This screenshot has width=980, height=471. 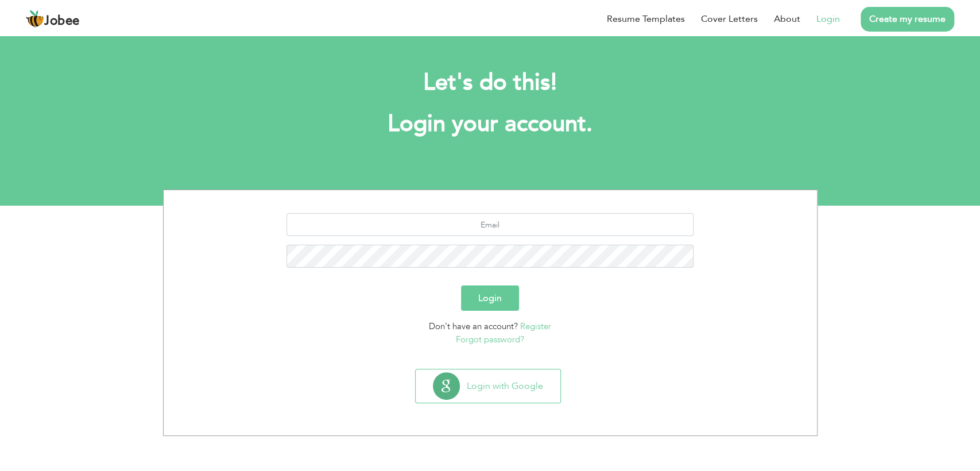 What do you see at coordinates (729, 19) in the screenshot?
I see `a: Cover Letters` at bounding box center [729, 19].